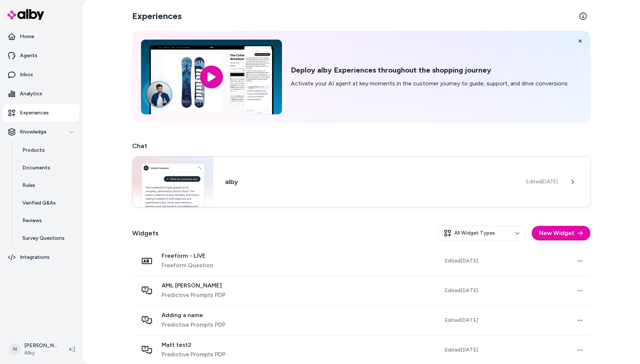  I want to click on a: Agents, so click(41, 55).